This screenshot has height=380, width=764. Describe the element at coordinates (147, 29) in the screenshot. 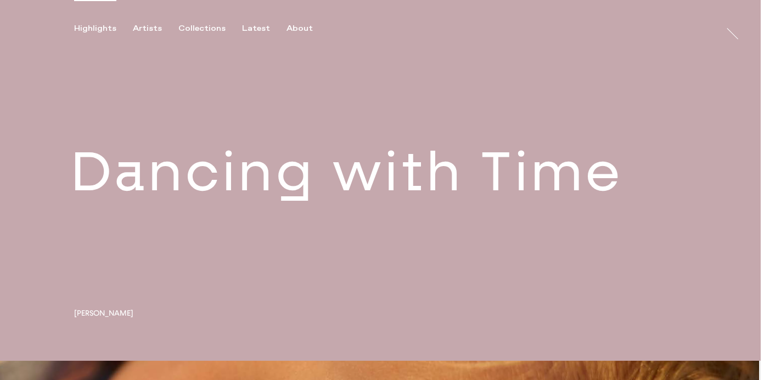

I see `div: Artists` at that location.